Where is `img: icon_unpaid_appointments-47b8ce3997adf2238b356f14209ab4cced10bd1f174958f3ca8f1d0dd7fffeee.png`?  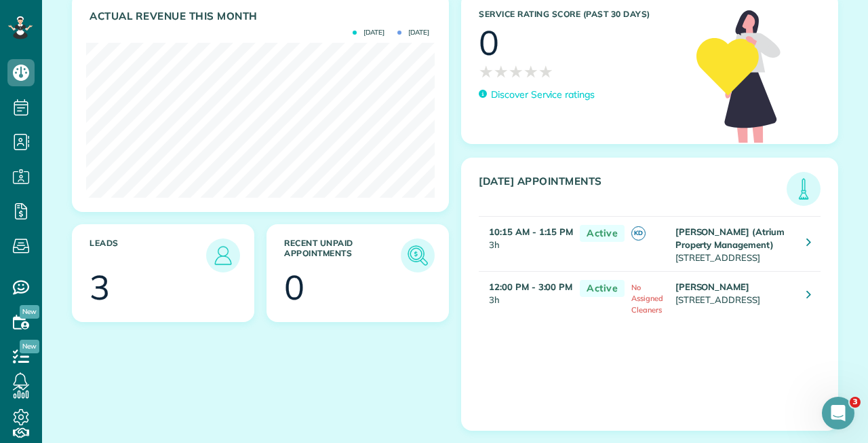
img: icon_unpaid_appointments-47b8ce3997adf2238b356f14209ab4cced10bd1f174958f3ca8f1d0dd7fffeee.png is located at coordinates (418, 255).